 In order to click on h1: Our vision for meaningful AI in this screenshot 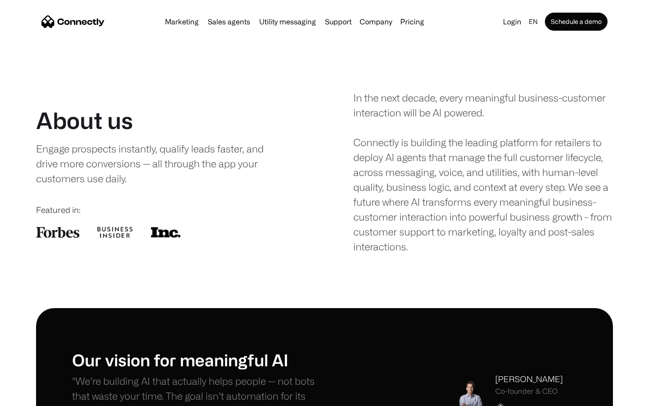, I will do `click(198, 359)`.